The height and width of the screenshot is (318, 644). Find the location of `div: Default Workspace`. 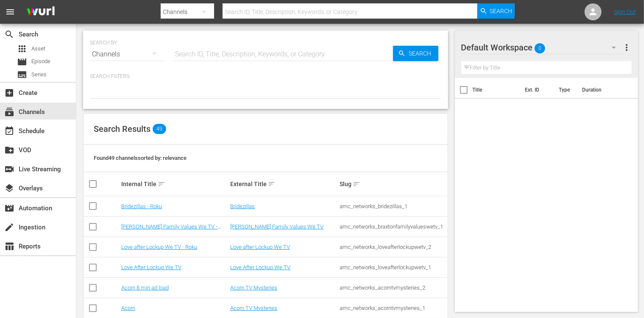

div: Default Workspace is located at coordinates (543, 47).